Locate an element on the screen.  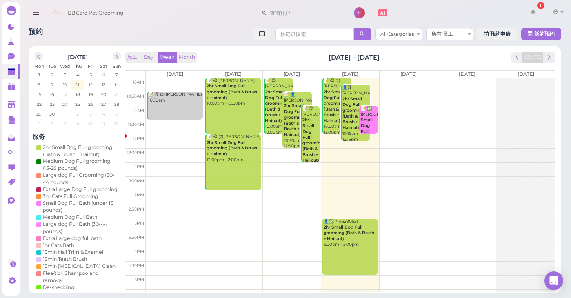
span: 预约 is located at coordinates (36, 31).